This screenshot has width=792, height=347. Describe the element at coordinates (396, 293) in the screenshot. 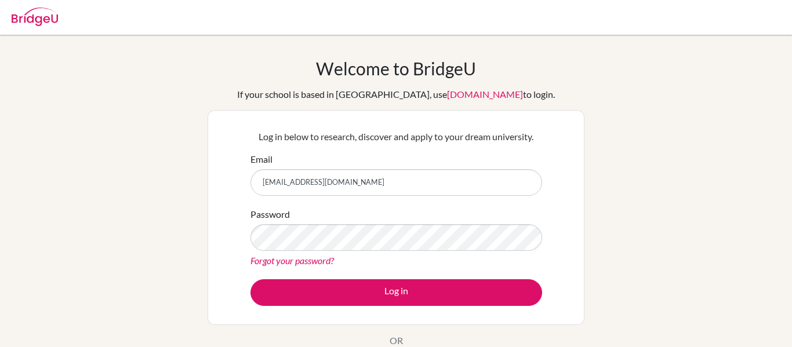

I see `button: Log in` at that location.